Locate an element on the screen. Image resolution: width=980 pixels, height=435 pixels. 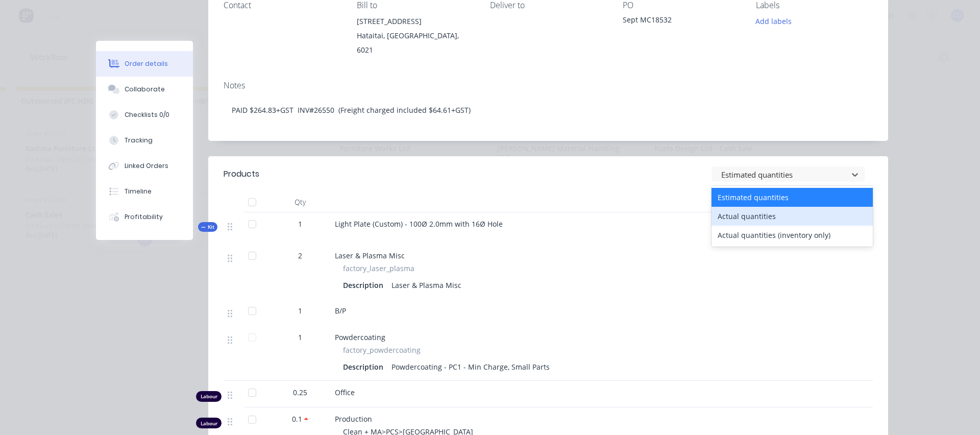
div: Checklists 0/0 is located at coordinates (147, 115).